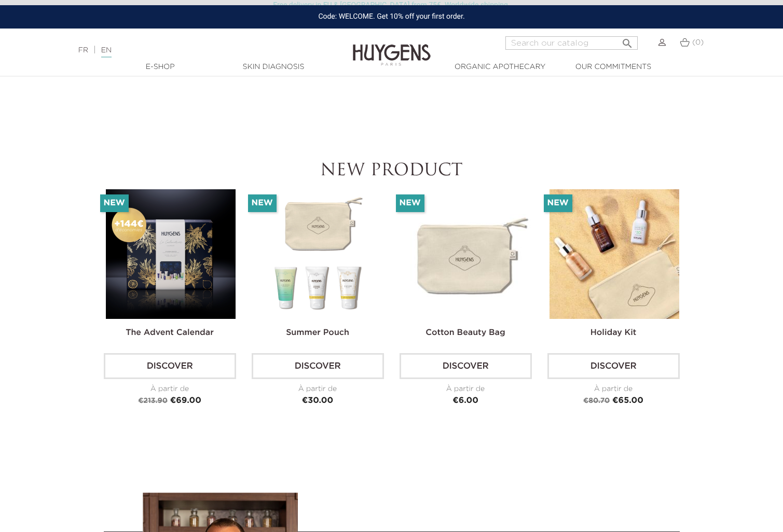  What do you see at coordinates (160, 67) in the screenshot?
I see `a: E-Shop` at bounding box center [160, 67].